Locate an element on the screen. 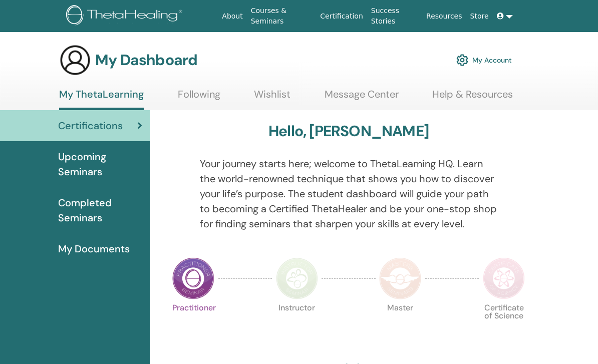  span: Certifications is located at coordinates (91, 126).